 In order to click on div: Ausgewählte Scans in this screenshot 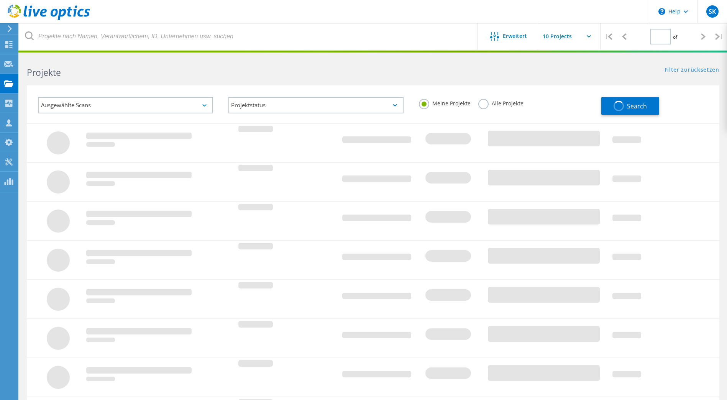, I will do `click(126, 105)`.